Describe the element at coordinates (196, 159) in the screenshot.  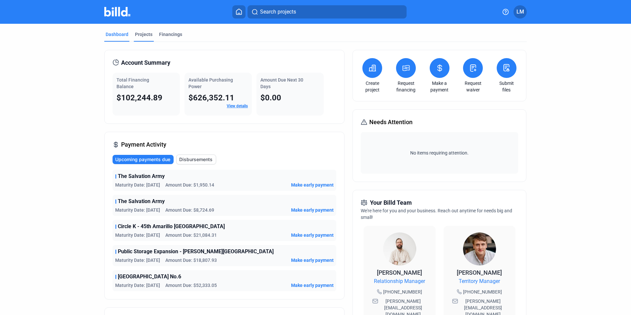
I see `button: Disbursements` at that location.